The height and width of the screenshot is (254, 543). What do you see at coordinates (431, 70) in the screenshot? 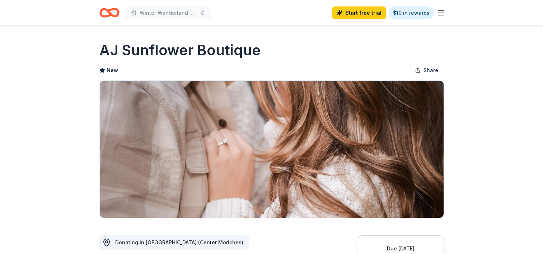
I see `span: Share` at bounding box center [431, 70].